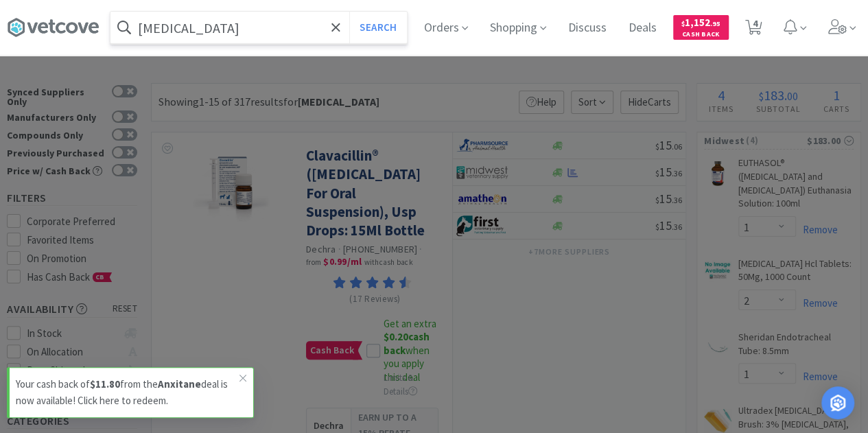 The height and width of the screenshot is (433, 868). What do you see at coordinates (642, 28) in the screenshot?
I see `a: Deals` at bounding box center [642, 28].